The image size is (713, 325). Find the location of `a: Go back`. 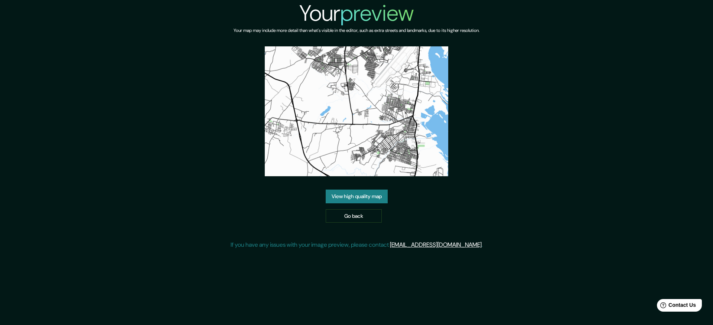

a: Go back is located at coordinates (354, 216).